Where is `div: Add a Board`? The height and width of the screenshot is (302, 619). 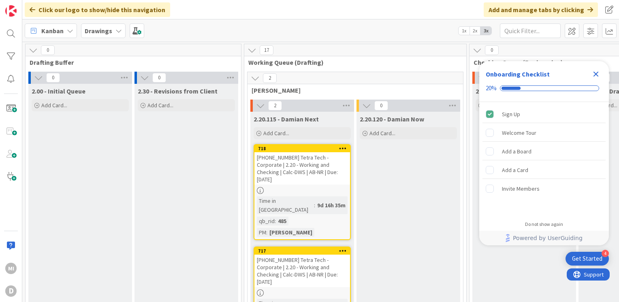
div: Add a Board is located at coordinates (516, 151).